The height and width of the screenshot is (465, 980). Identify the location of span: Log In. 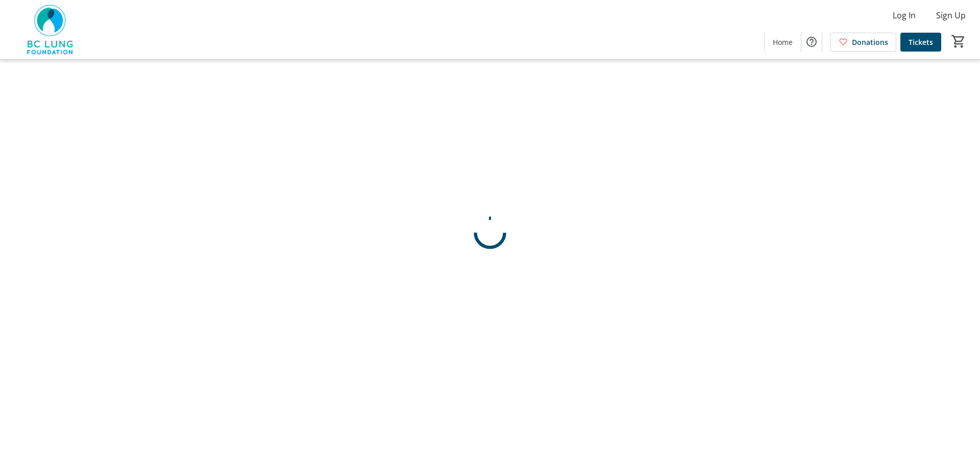
(904, 16).